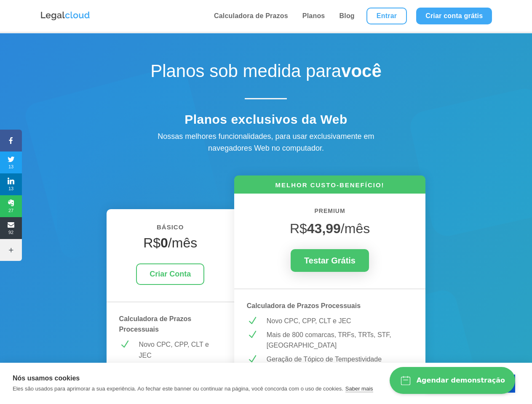  What do you see at coordinates (361, 71) in the screenshot?
I see `strong: você` at bounding box center [361, 71].